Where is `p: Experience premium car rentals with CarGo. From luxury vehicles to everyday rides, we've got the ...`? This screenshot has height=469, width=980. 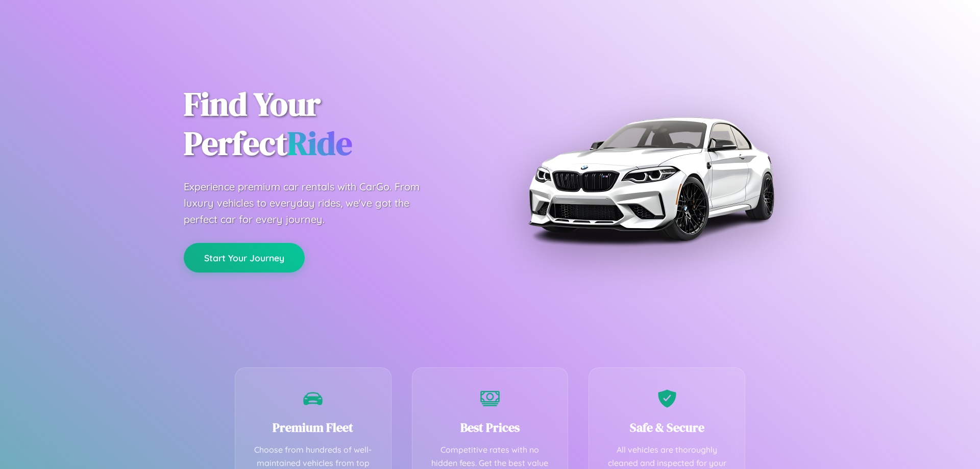 p: Experience premium car rentals with CarGo. From luxury vehicles to everyday rides, we've got the ... is located at coordinates (311, 203).